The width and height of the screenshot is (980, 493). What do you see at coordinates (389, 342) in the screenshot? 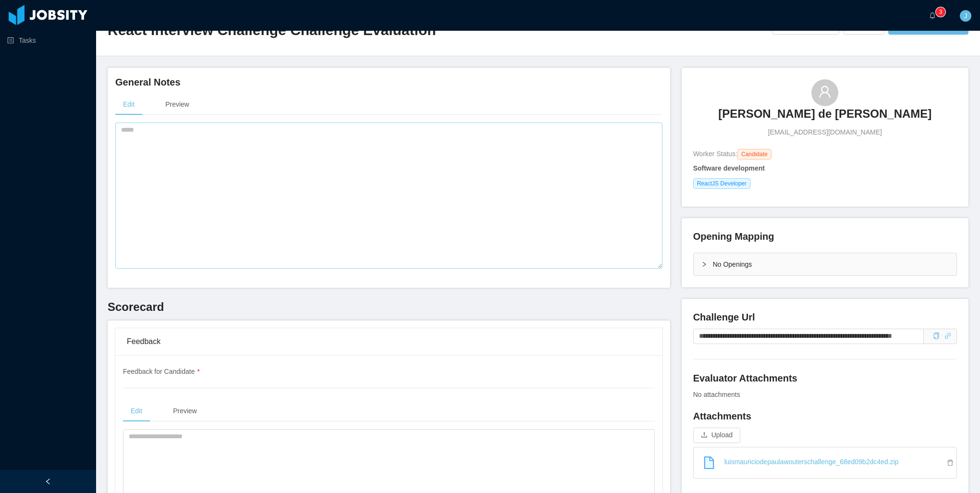
I see `div: Feedback` at bounding box center [389, 342].